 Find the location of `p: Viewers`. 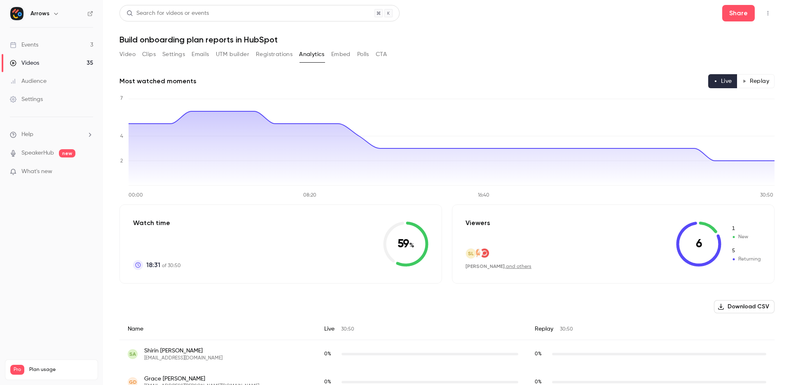

p: Viewers is located at coordinates (478, 223).